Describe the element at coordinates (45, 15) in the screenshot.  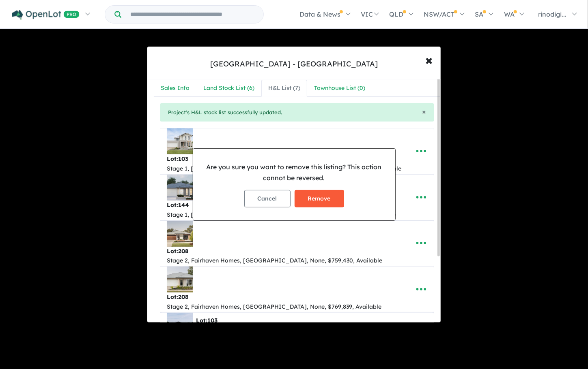
I see `img: Openlot PRO Logo White` at that location.